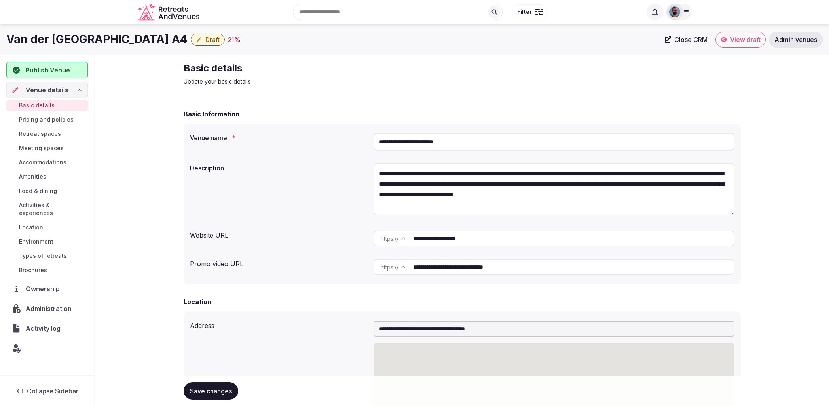  Describe the element at coordinates (47, 191) in the screenshot. I see `a: Food & dining` at that location.